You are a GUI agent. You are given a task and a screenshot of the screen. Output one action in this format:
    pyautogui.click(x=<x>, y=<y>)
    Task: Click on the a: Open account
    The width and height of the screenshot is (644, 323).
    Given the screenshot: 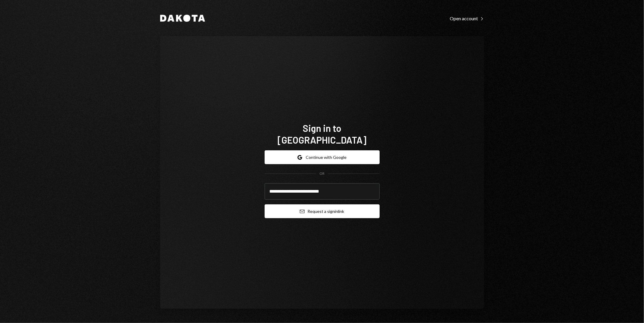 What is the action you would take?
    pyautogui.click(x=467, y=18)
    